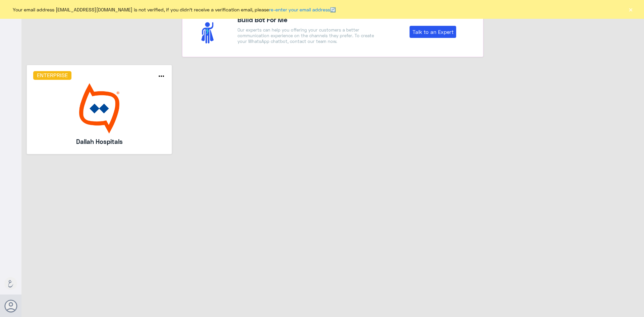 The width and height of the screenshot is (644, 317). Describe the element at coordinates (99, 141) in the screenshot. I see `h5: Dallah Hospitals` at that location.